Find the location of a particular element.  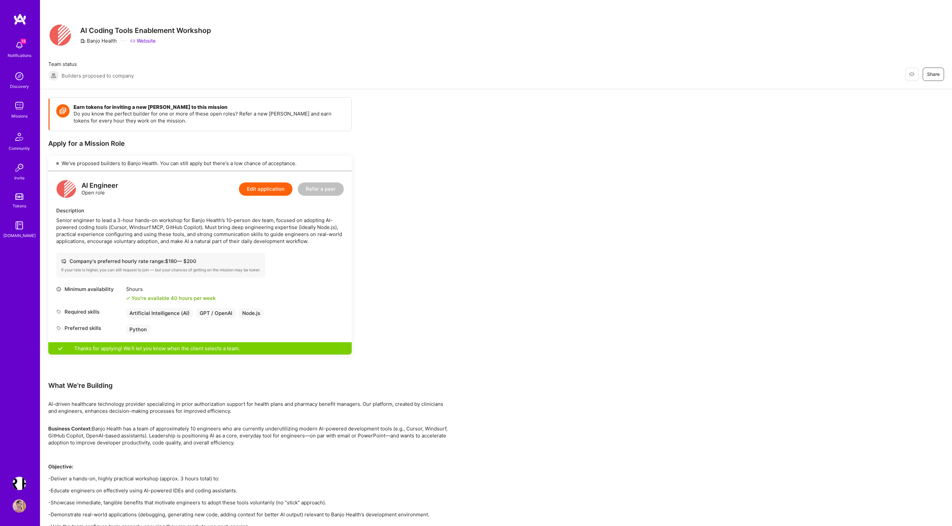

div: You're available 40 hours per week is located at coordinates (171, 298).